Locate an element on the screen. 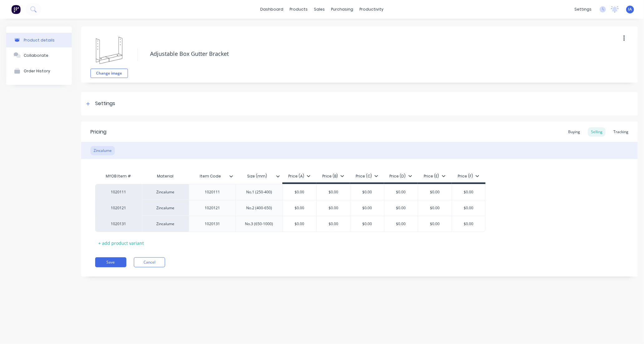 The width and height of the screenshot is (644, 344). div: + add product variant is located at coordinates (121, 243).